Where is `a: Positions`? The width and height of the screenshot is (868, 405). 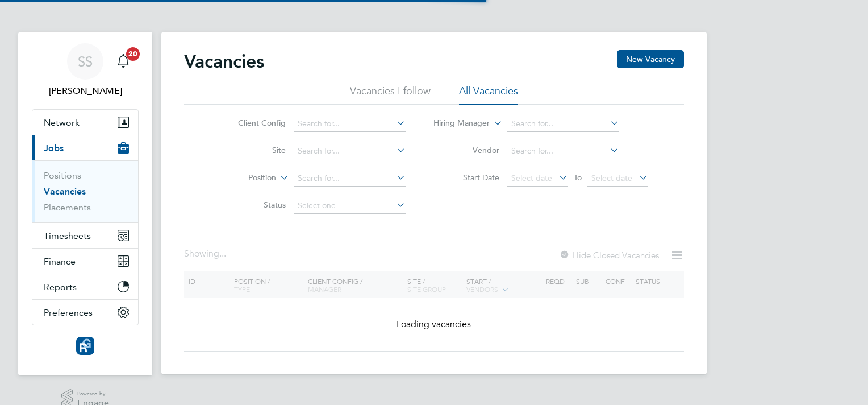
a: Positions is located at coordinates (63, 175).